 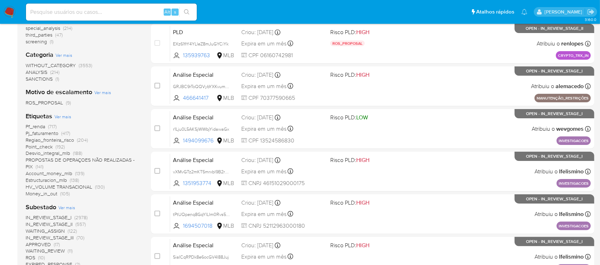 I want to click on p: weverton.gomes@mercadopago.com.br, so click(x=564, y=12).